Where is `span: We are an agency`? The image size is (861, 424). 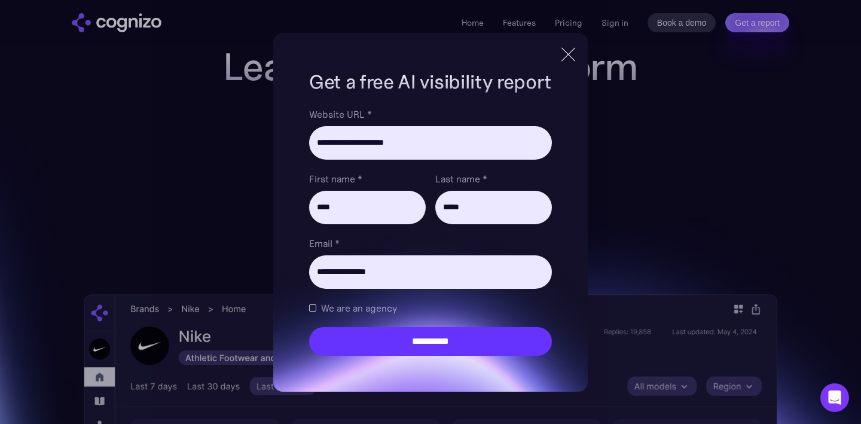 span: We are an agency is located at coordinates (359, 308).